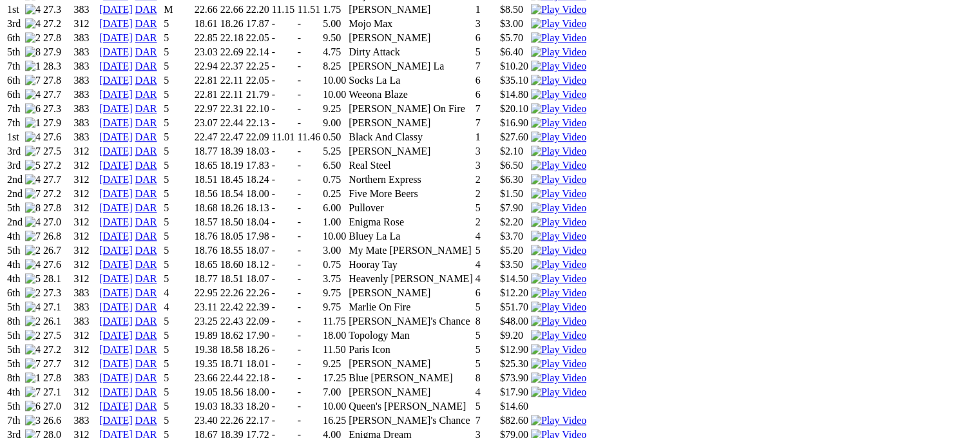 The height and width of the screenshot is (438, 980). I want to click on td: 7th, so click(15, 109).